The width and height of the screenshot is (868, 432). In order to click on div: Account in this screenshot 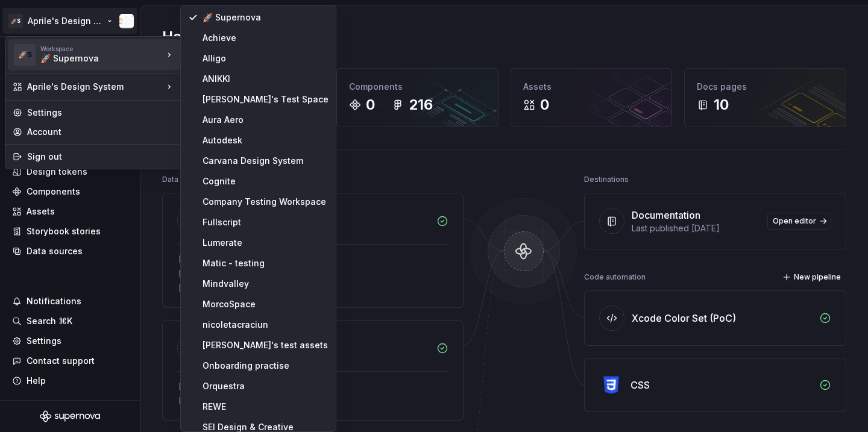, I will do `click(101, 132)`.